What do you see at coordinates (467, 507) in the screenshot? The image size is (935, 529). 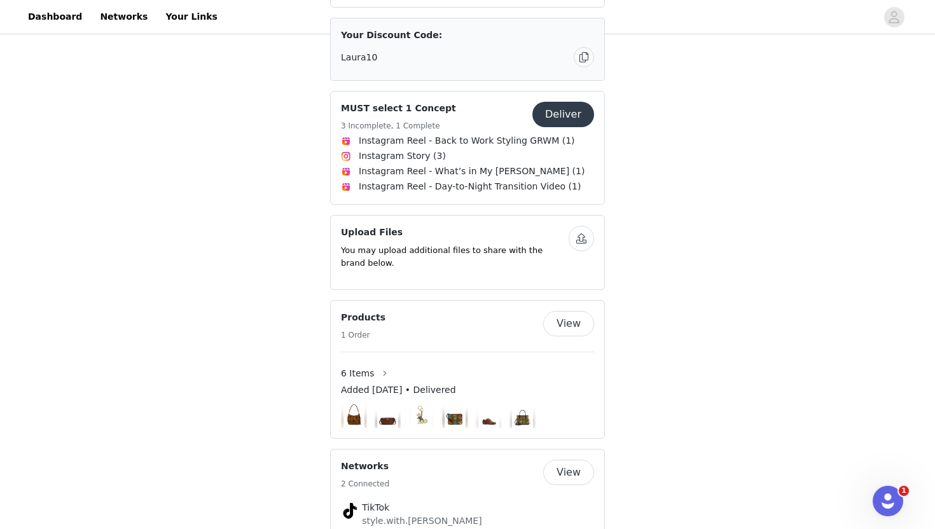 I see `h4: TikTok` at bounding box center [467, 507].